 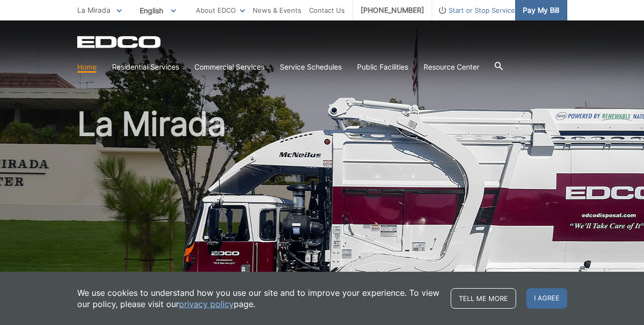 I want to click on span: La Mirada, so click(x=94, y=10).